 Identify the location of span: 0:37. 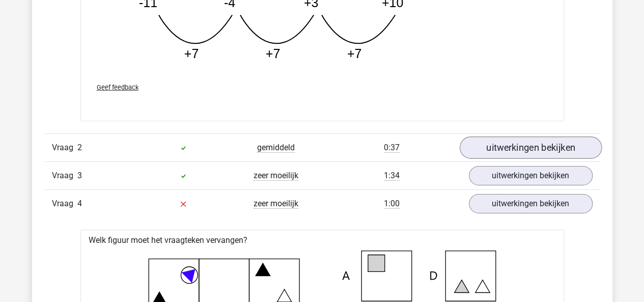
(392, 148).